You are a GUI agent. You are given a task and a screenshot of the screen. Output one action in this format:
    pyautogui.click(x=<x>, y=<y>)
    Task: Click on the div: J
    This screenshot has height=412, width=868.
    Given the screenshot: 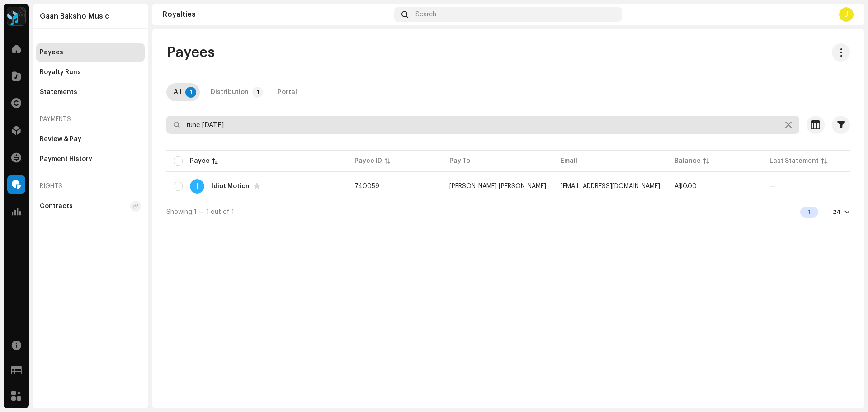 What is the action you would take?
    pyautogui.click(x=847, y=15)
    